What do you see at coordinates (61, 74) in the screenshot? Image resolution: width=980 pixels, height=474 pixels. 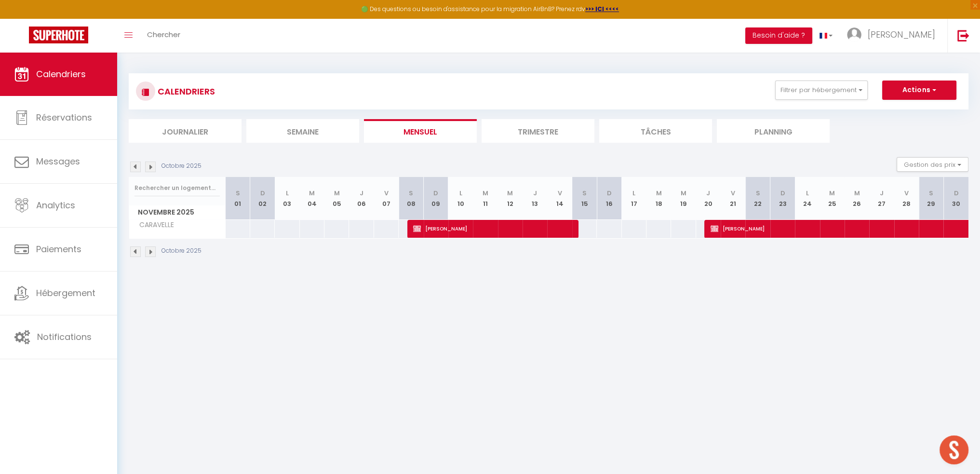 I see `span: Calendriers` at bounding box center [61, 74].